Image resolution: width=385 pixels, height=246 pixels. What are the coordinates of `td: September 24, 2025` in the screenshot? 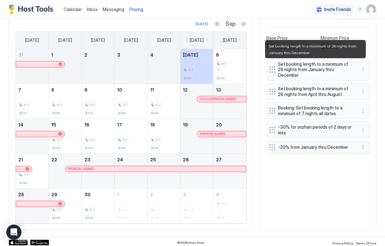 It's located at (131, 171).